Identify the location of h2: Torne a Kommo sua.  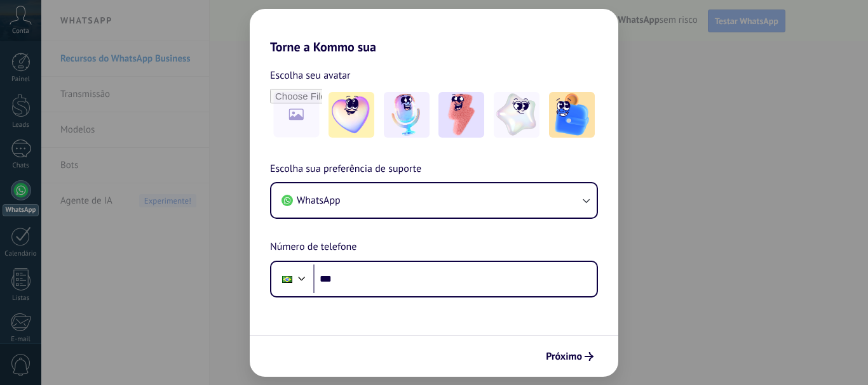
(434, 32).